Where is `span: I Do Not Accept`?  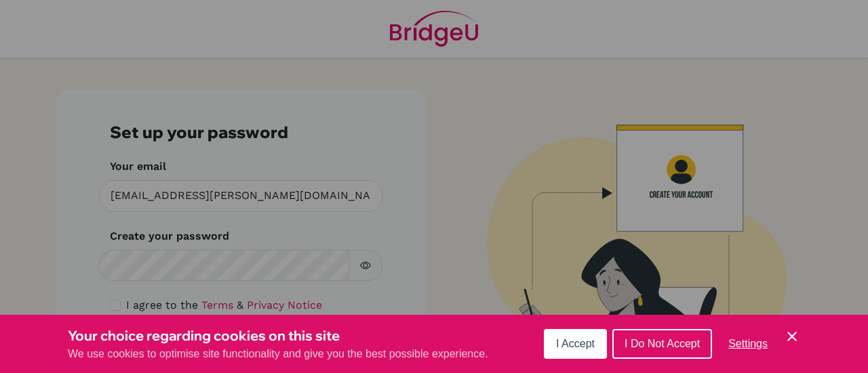 span: I Do Not Accept is located at coordinates (662, 344).